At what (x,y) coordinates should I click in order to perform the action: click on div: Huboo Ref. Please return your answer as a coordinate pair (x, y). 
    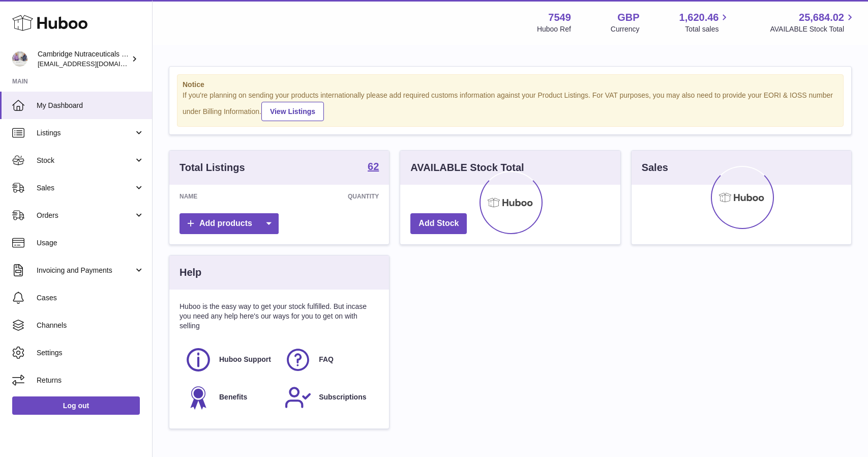
    Looking at the image, I should click on (554, 29).